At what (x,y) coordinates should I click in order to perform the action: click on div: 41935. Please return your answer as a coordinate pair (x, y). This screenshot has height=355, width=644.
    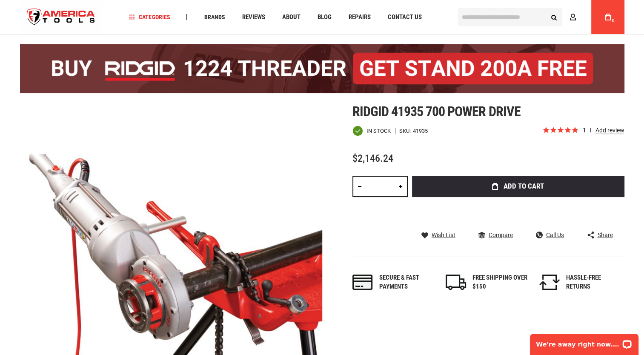
    Looking at the image, I should click on (420, 131).